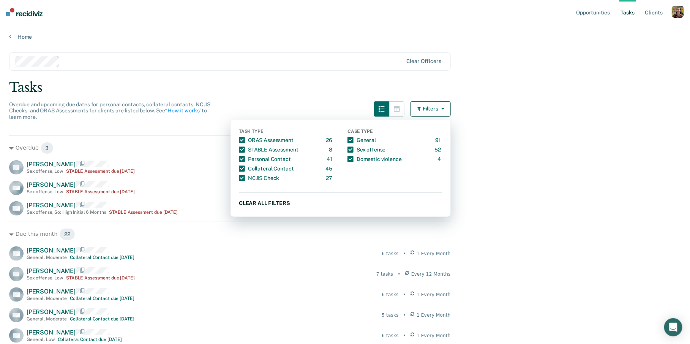  What do you see at coordinates (375, 159) in the screenshot?
I see `div: Domestic violence` at bounding box center [375, 159].